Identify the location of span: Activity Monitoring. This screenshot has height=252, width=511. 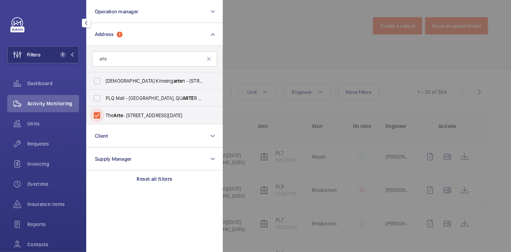
(53, 103).